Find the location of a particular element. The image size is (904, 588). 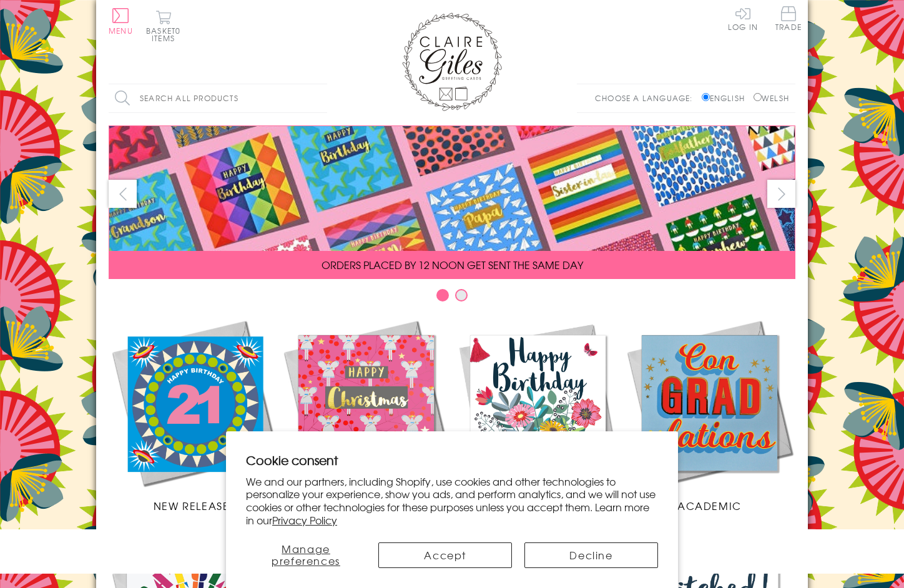

div: Carousel Pagination is located at coordinates (452, 298).